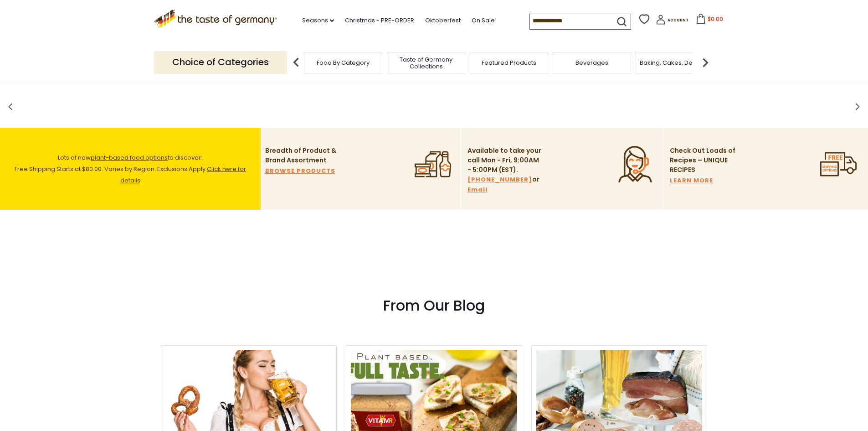 This screenshot has height=431, width=868. I want to click on a: Seasons, so click(318, 21).